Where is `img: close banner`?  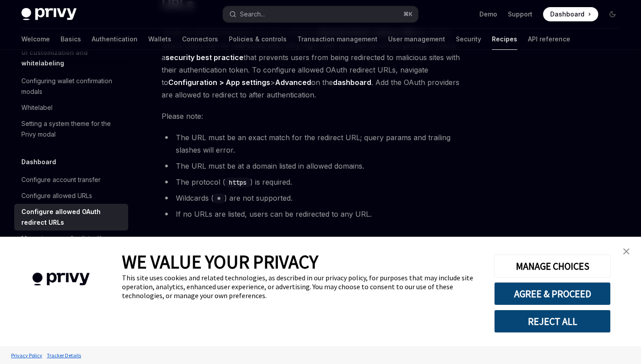 img: close banner is located at coordinates (626, 251).